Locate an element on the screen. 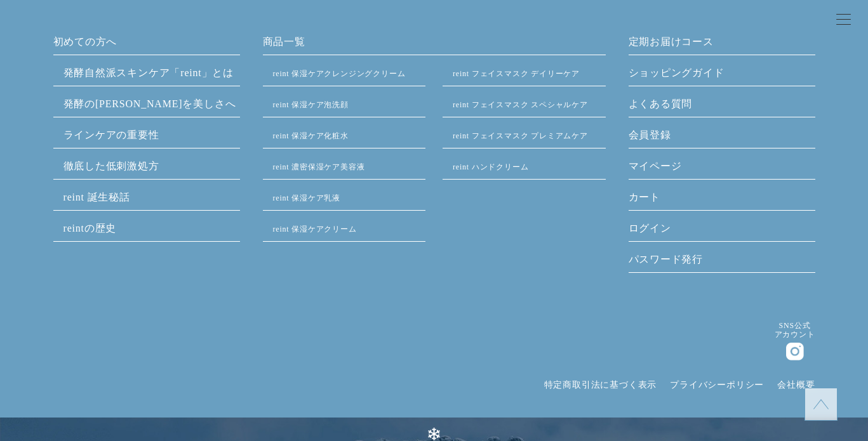 Image resolution: width=868 pixels, height=441 pixels. a: reint 保湿ケアクレンジングクリーム is located at coordinates (339, 74).